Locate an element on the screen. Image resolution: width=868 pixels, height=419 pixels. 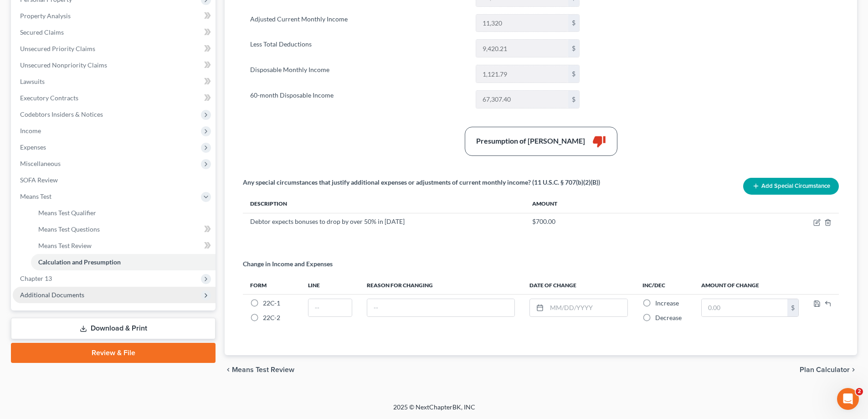
a: Means Test Review is located at coordinates (123, 246).